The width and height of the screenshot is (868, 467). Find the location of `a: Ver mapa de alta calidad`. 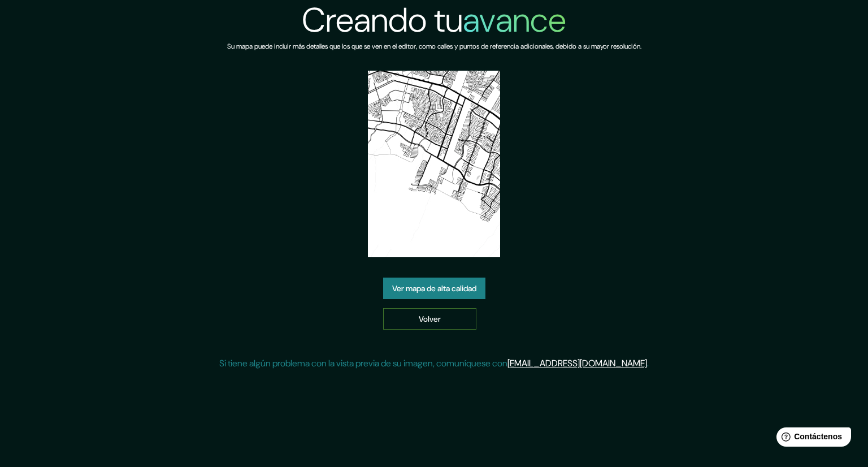

a: Ver mapa de alta calidad is located at coordinates (434, 288).